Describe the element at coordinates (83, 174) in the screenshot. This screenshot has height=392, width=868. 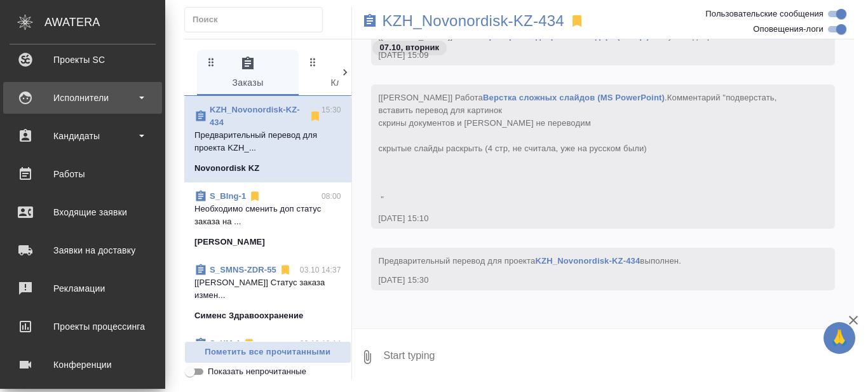
I see `div: Работы` at that location.